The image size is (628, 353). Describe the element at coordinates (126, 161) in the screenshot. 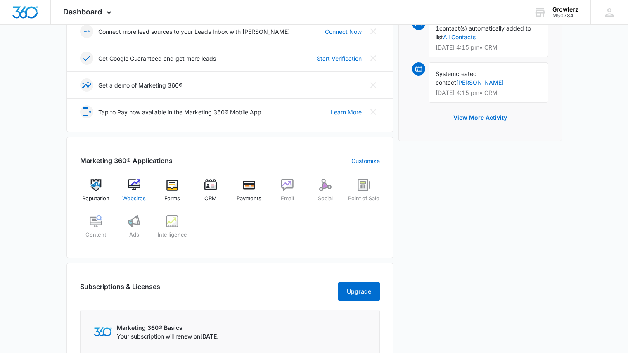

I see `h2: Marketing 360® Applications` at that location.